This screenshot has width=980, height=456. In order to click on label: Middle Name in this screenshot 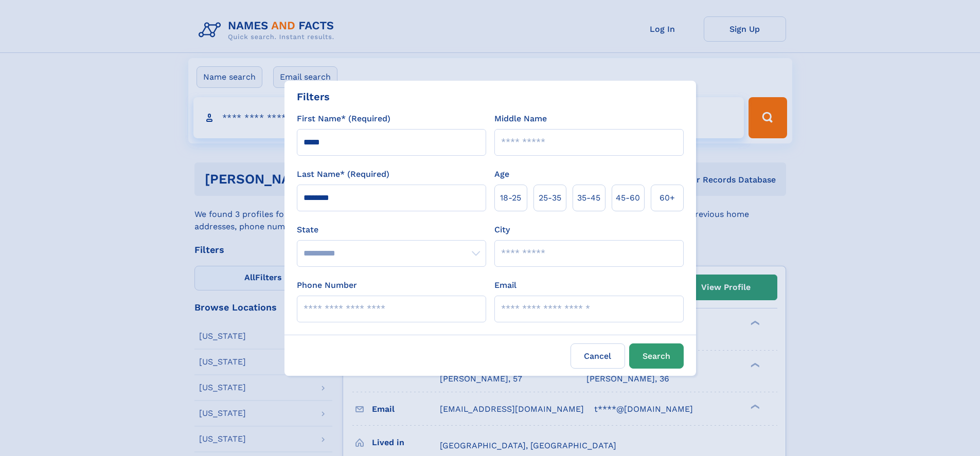, I will do `click(521, 119)`.